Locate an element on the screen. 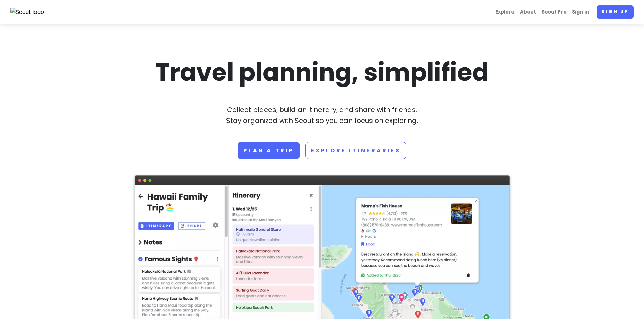 This screenshot has width=644, height=319. a: Sign up is located at coordinates (615, 12).